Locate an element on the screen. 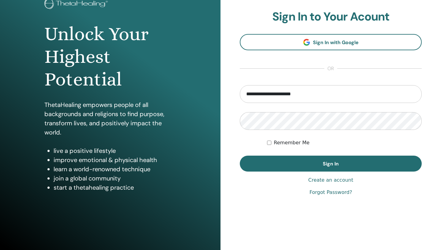  h2: Sign In to Your Acount is located at coordinates (331, 17).